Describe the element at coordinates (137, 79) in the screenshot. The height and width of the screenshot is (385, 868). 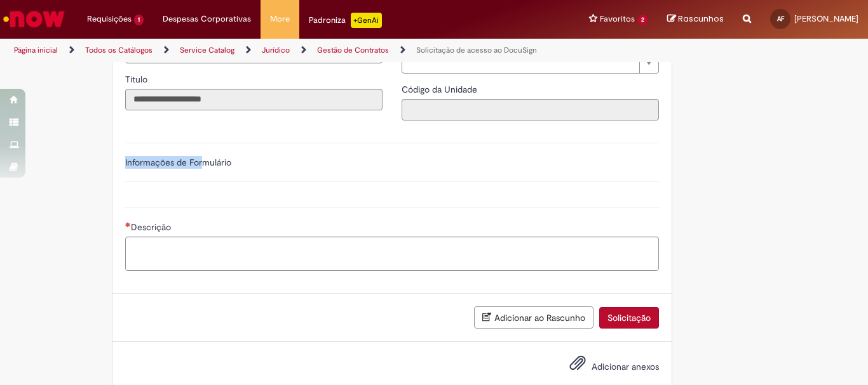
I see `span: Somente leitura - Título` at that location.